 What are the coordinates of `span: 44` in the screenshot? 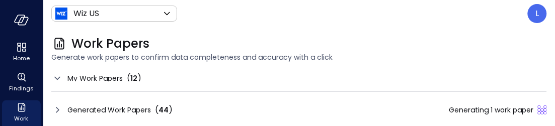 It's located at (164, 110).